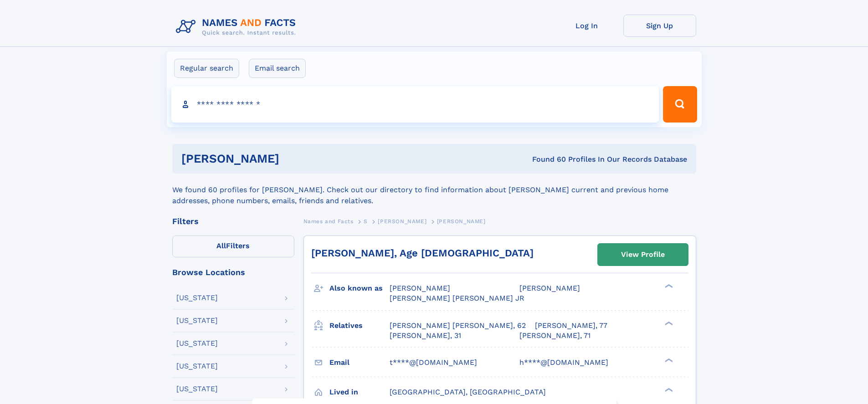 The width and height of the screenshot is (868, 404). What do you see at coordinates (587, 26) in the screenshot?
I see `a: Log In` at bounding box center [587, 26].